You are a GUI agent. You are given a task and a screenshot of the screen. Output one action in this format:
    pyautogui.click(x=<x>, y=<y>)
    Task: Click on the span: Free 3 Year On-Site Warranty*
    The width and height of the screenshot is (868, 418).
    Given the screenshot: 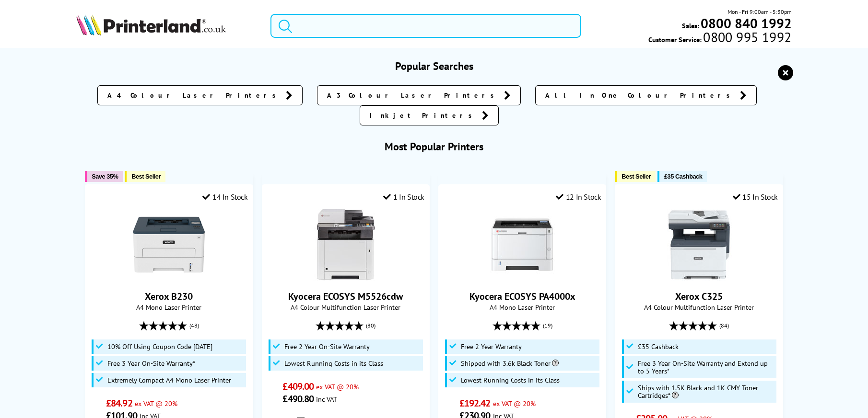 What is the action you would take?
    pyautogui.click(x=151, y=364)
    